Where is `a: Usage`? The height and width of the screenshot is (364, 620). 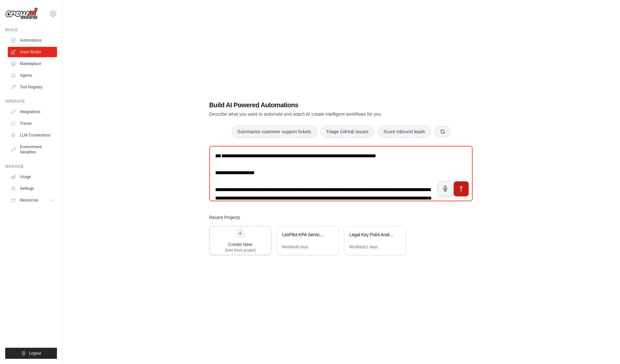
a: Usage is located at coordinates (32, 177).